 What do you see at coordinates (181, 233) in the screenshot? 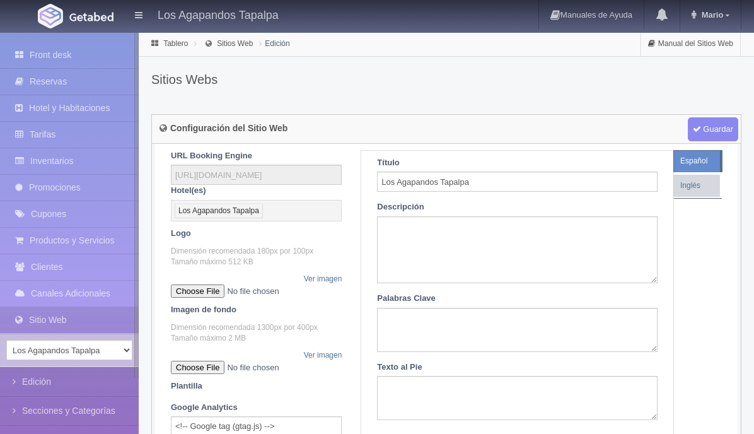
I see `label: Logo` at bounding box center [181, 233].